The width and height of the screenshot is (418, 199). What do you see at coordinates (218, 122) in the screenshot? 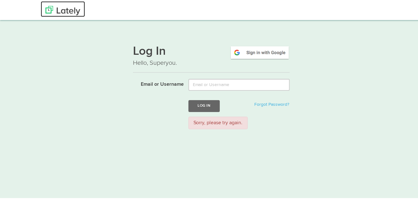
I see `div: Sorry, please try again.` at bounding box center [218, 122].